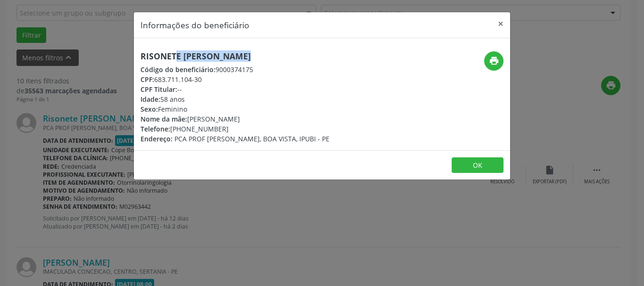 This screenshot has height=286, width=644. Describe the element at coordinates (178, 69) in the screenshot. I see `span: Código do beneficiário:` at that location.